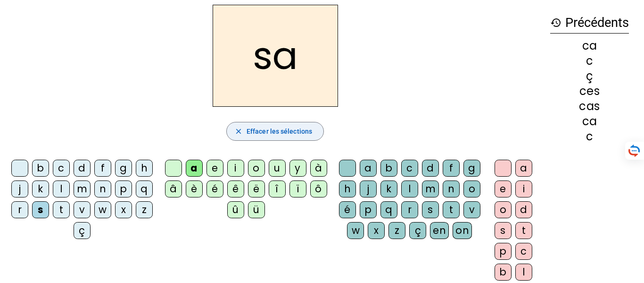  What do you see at coordinates (439, 230) in the screenshot?
I see `div: en` at bounding box center [439, 230].